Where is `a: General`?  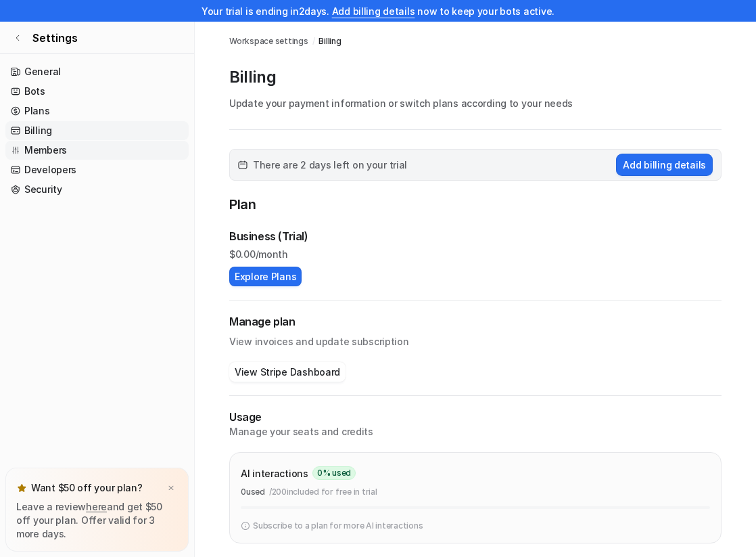 a: General is located at coordinates (96, 72).